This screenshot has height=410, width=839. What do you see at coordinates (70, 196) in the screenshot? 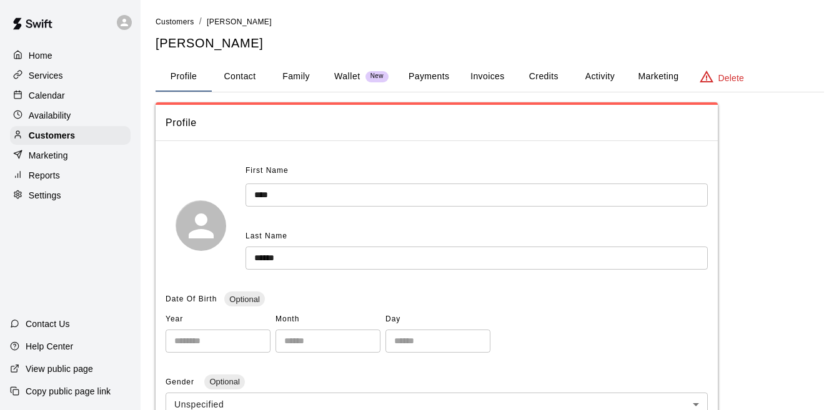
I see `a: Settings` at bounding box center [70, 196].